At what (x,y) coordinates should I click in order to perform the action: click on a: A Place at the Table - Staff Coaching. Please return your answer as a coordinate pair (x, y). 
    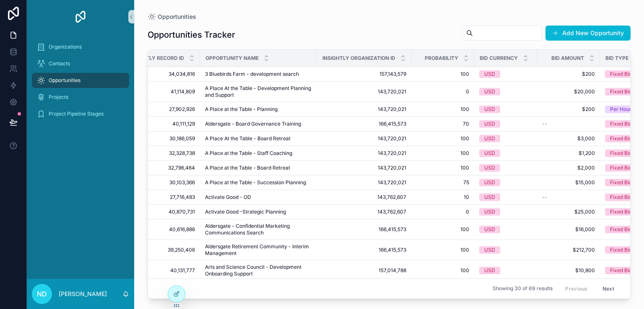
    Looking at the image, I should click on (258, 153).